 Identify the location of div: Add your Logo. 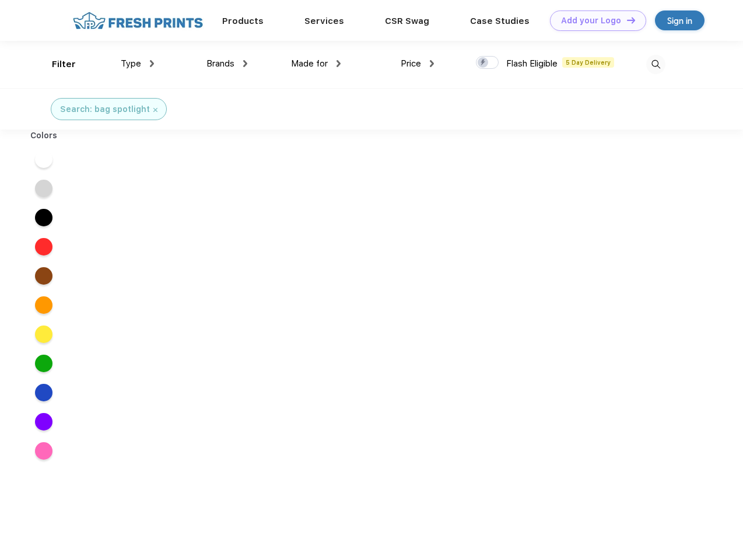
(591, 20).